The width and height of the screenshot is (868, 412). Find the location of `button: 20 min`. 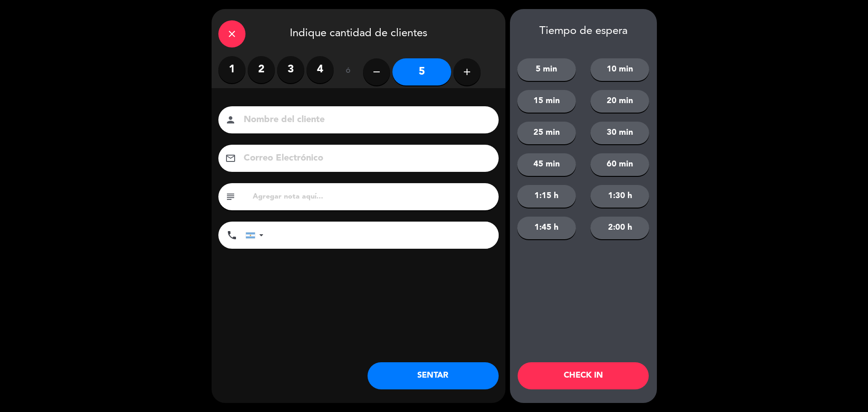

button: 20 min is located at coordinates (619, 101).